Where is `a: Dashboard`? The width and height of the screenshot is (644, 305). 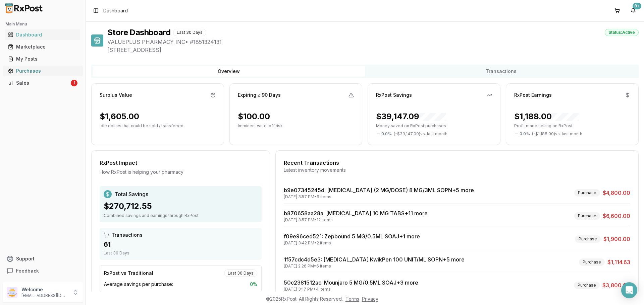
a: Dashboard is located at coordinates (43, 35).